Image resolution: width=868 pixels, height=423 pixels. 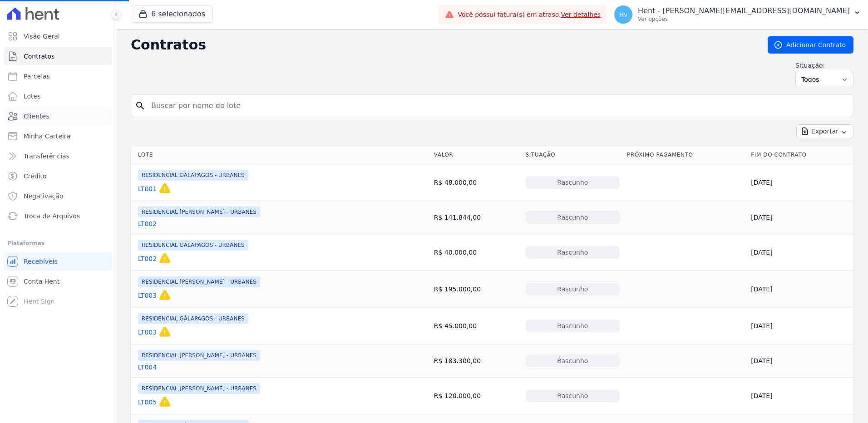 I want to click on label: Situação:, so click(x=825, y=65).